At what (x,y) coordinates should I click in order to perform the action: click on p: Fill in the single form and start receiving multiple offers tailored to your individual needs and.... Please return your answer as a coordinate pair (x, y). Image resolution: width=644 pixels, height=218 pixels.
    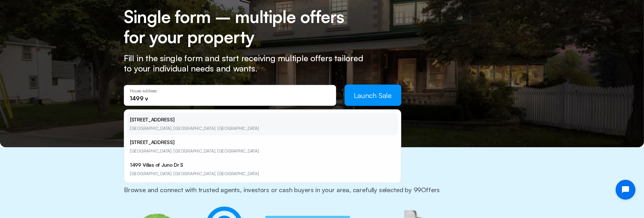
    Looking at the image, I should click on (248, 63).